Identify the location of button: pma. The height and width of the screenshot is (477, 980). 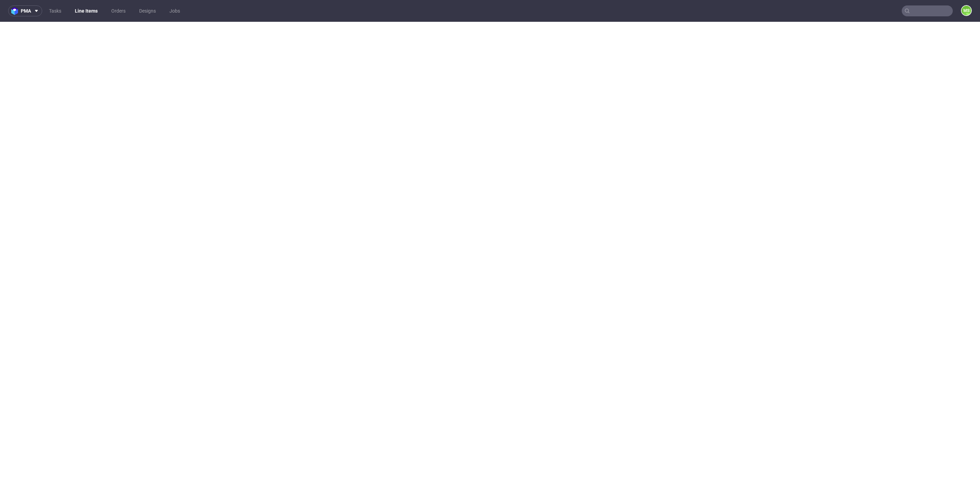
(25, 11).